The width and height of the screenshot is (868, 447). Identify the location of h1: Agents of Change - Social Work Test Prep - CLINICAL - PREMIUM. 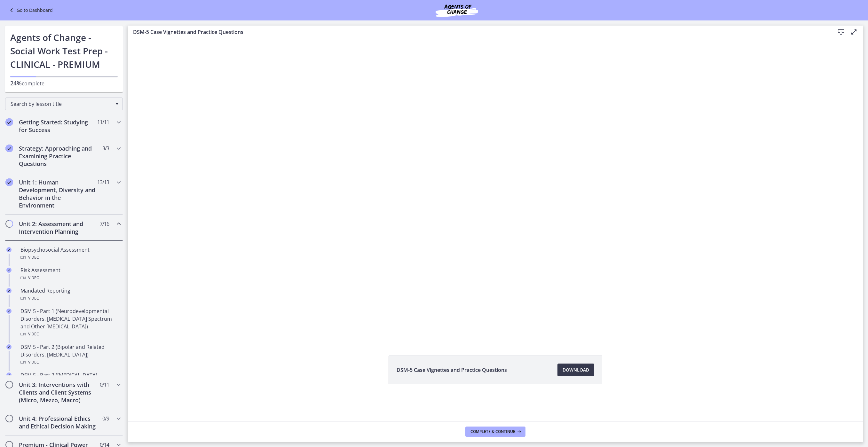
(64, 51).